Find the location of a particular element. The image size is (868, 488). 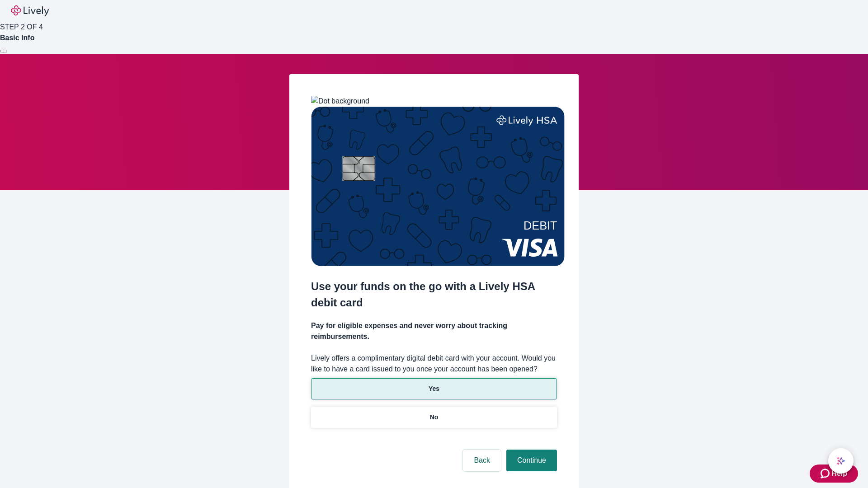

button: Continue is located at coordinates (532, 460).